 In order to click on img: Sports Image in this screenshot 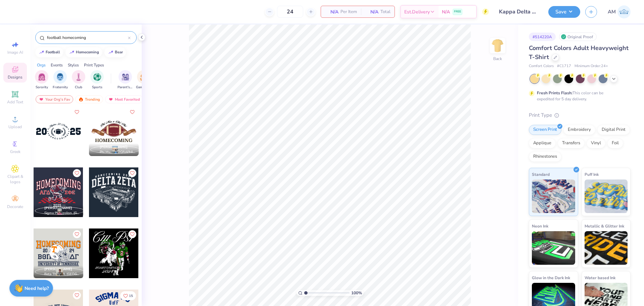, I will do `click(97, 76)`.